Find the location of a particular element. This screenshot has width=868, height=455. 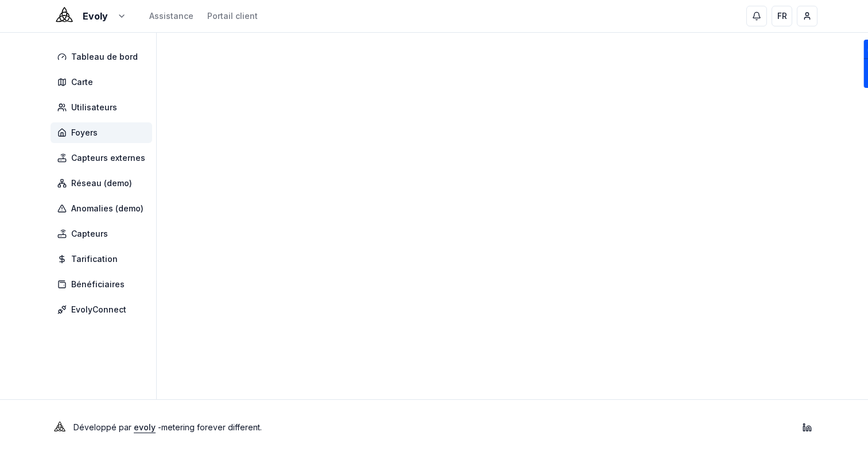

a: Foyers is located at coordinates (103, 133).